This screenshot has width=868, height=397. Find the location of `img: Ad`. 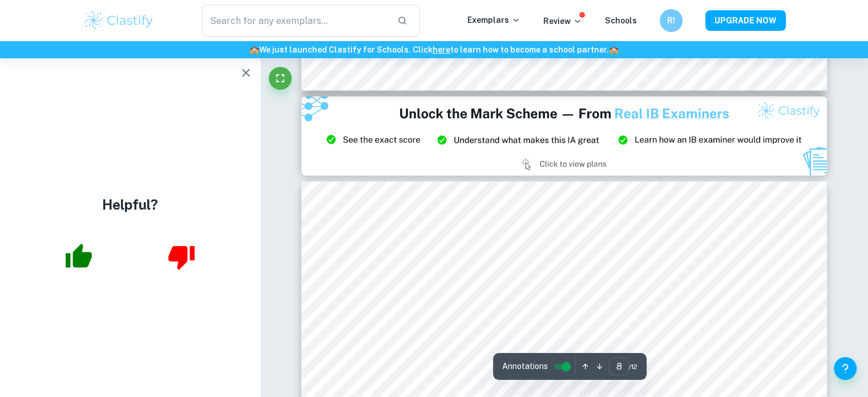

img: Ad is located at coordinates (565, 135).